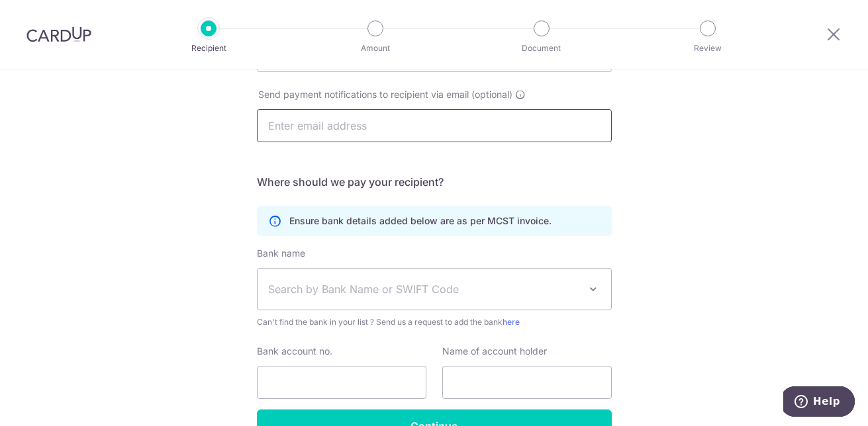 The height and width of the screenshot is (426, 868). What do you see at coordinates (209, 49) in the screenshot?
I see `p: Recipient` at bounding box center [209, 49].